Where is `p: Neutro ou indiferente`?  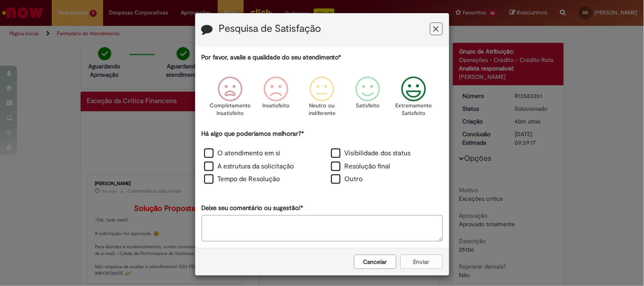
p: Neutro ou indiferente is located at coordinates (322, 109).